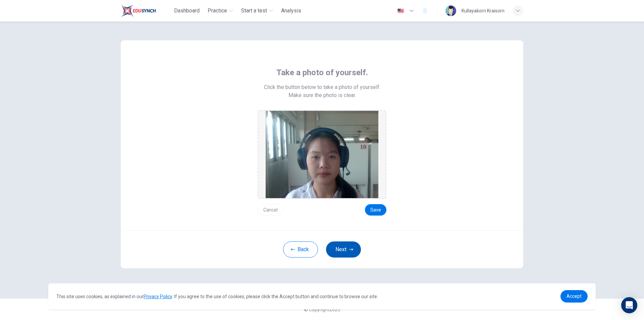  Describe the element at coordinates (291, 10) in the screenshot. I see `a: Analysis` at that location.